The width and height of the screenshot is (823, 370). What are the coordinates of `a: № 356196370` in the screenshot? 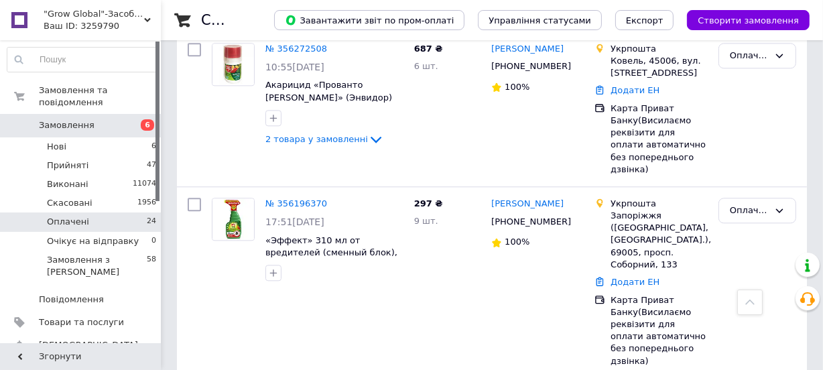 It's located at (296, 203).